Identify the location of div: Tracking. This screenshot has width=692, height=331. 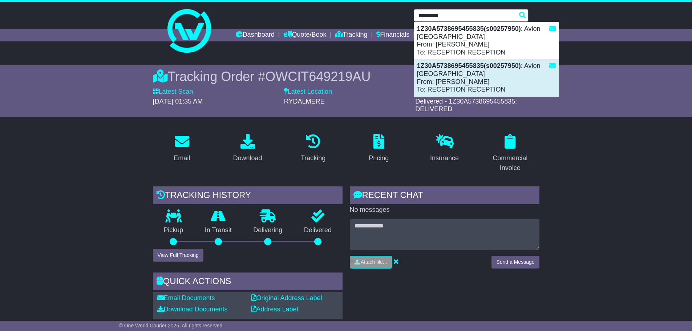
(313, 158).